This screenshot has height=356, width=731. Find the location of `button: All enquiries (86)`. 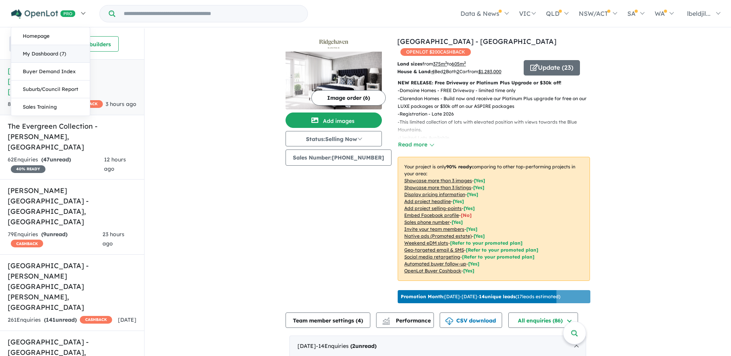

button: All enquiries (86) is located at coordinates (543, 320).